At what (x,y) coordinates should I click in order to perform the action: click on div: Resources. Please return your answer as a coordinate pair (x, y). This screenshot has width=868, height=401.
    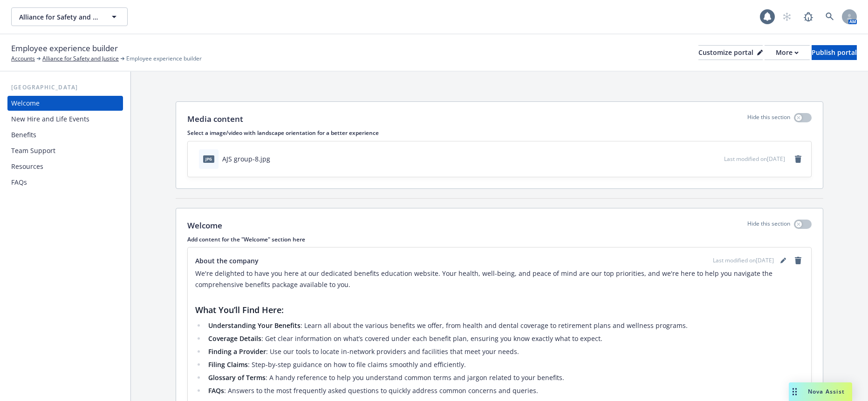
    Looking at the image, I should click on (27, 166).